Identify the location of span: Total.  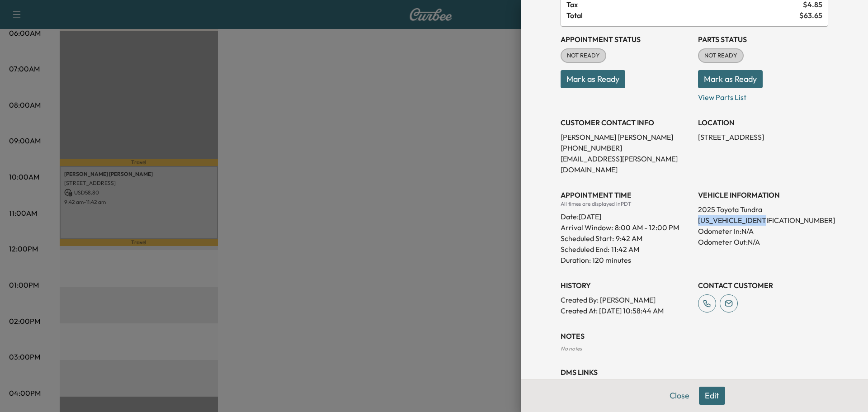
(683, 15).